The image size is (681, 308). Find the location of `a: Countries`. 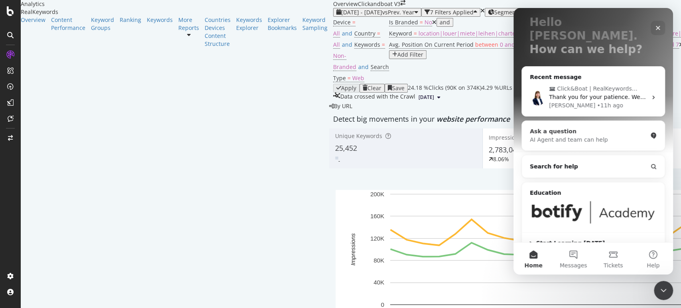

a: Countries is located at coordinates (217, 20).